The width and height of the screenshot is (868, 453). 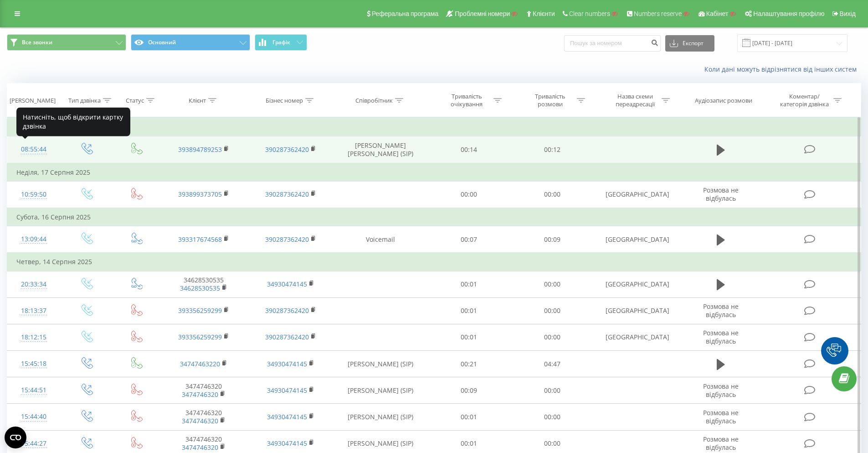 What do you see at coordinates (84, 101) in the screenshot?
I see `div: Тип дзвінка` at bounding box center [84, 101].